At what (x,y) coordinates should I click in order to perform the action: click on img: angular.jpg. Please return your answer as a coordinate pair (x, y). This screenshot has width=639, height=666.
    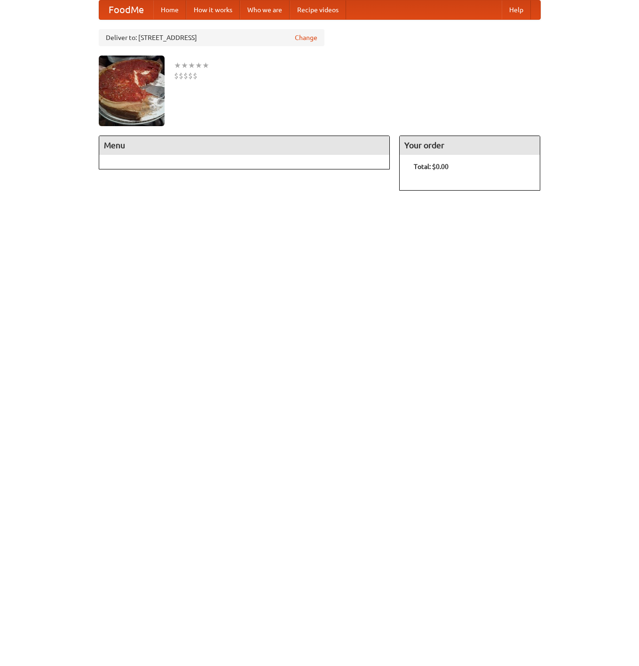
    Looking at the image, I should click on (132, 91).